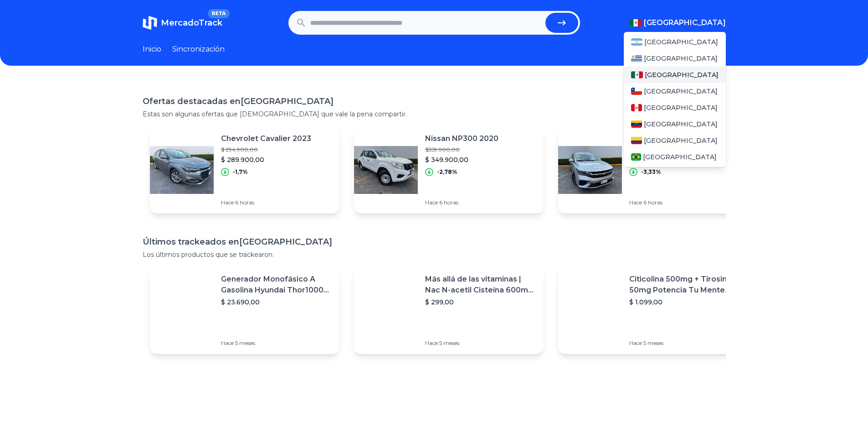 The image size is (868, 428). What do you see at coordinates (192, 23) in the screenshot?
I see `font: MercadoTrack` at bounding box center [192, 23].